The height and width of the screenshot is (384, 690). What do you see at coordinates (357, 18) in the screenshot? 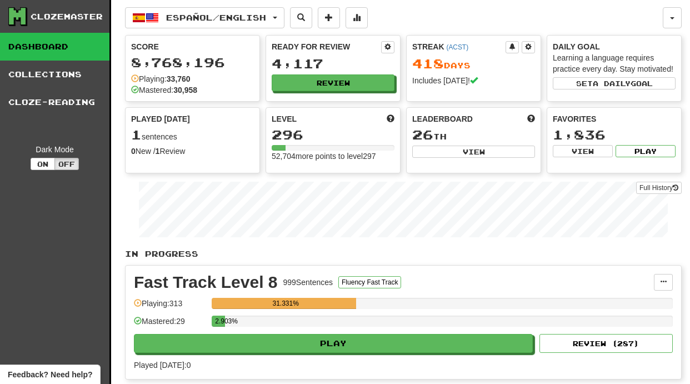
I see `button: More stats` at bounding box center [357, 18].